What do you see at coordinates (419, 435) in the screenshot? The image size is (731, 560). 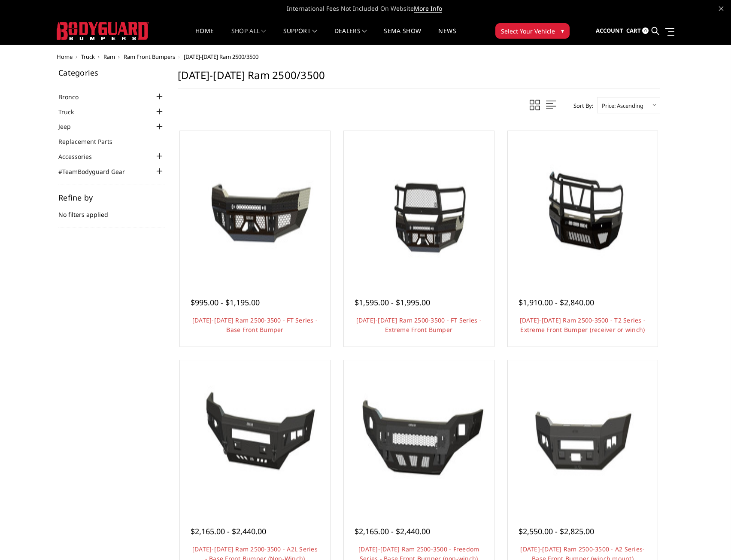 I see `img: 2019-2025 Ram 2500-3500 - Freedom Series - Base Front Bumper (non-winch)` at bounding box center [419, 435].